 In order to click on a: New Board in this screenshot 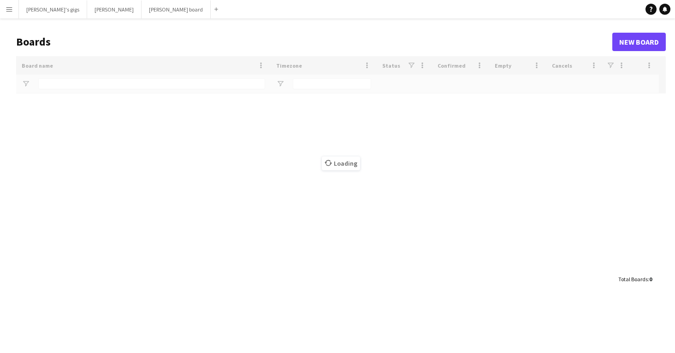, I will do `click(639, 42)`.